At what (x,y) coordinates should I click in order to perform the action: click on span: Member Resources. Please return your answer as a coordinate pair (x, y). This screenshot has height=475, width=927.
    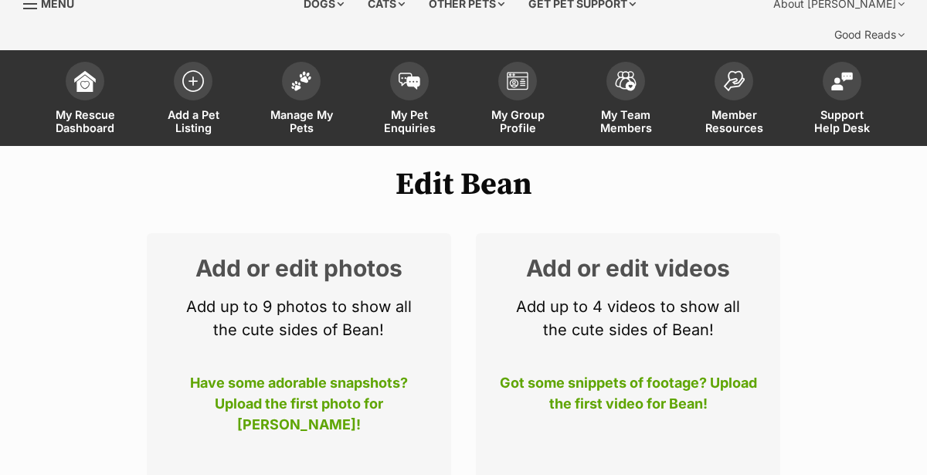
    Looking at the image, I should click on (734, 121).